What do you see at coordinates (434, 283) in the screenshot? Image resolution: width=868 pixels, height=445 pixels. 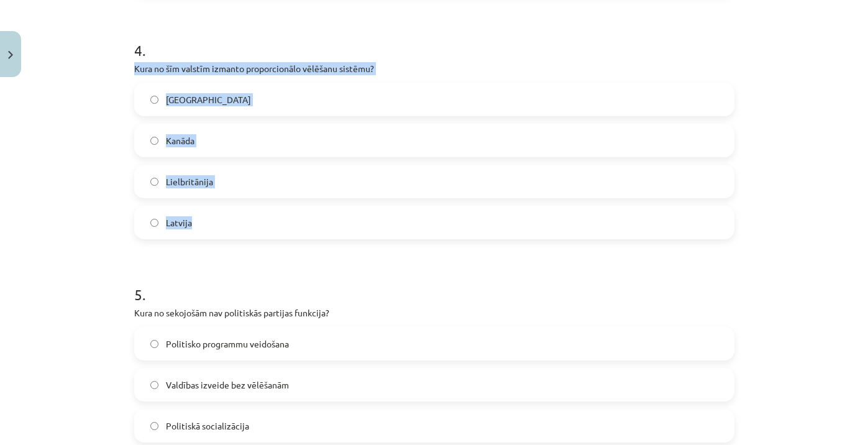 I see `h1: 5 .` at bounding box center [434, 283].